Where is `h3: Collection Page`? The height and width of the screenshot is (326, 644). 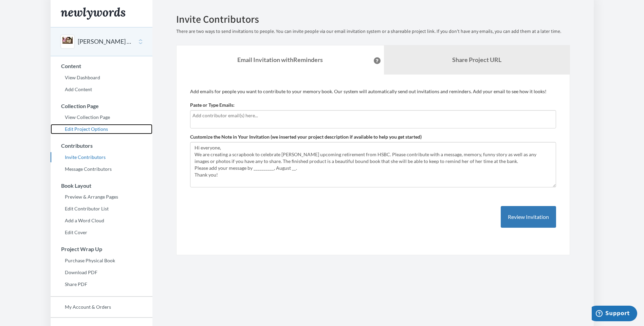
h3: Collection Page is located at coordinates (101, 106).